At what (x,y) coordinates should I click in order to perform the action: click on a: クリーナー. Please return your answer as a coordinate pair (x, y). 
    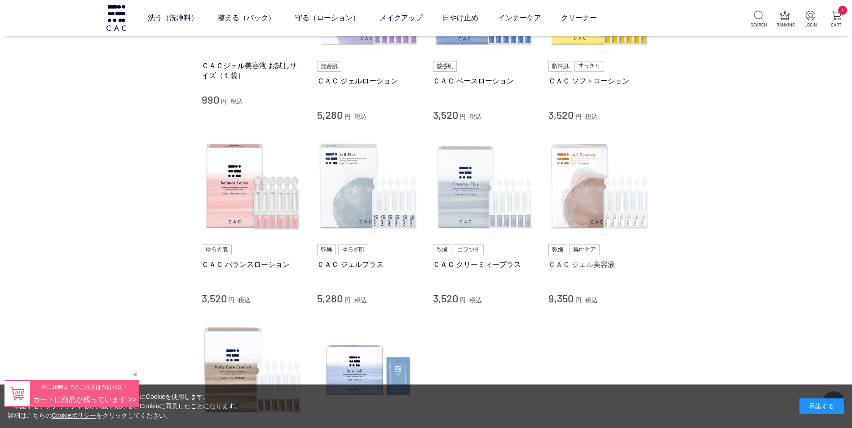
    Looking at the image, I should click on (579, 18).